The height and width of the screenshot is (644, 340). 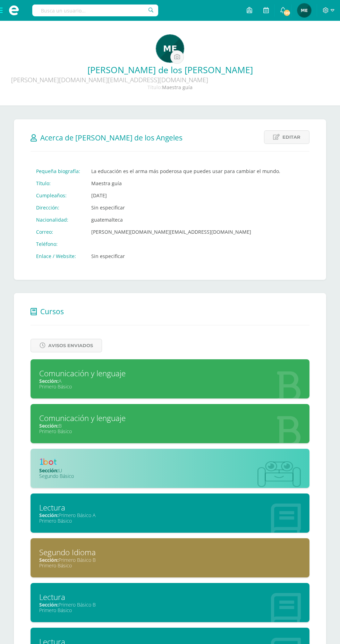 I want to click on a: LecturaSección:Primero Básico BPrimero Básico, so click(x=170, y=603).